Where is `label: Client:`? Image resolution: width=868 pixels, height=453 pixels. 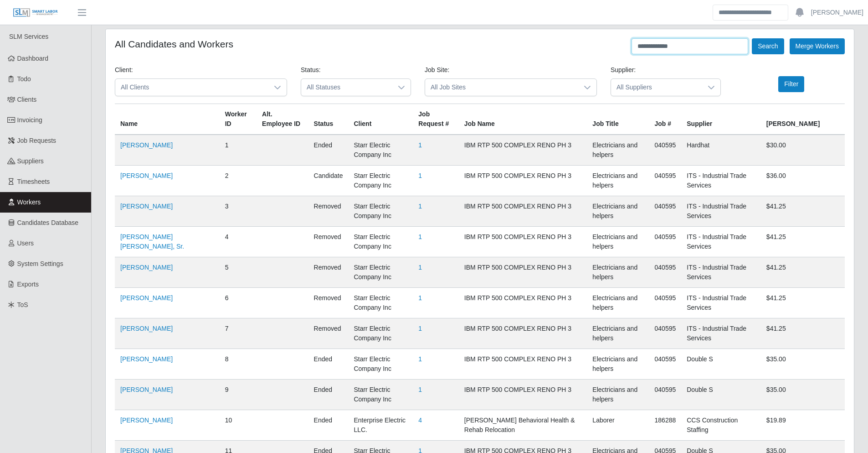
label: Client: is located at coordinates (124, 70).